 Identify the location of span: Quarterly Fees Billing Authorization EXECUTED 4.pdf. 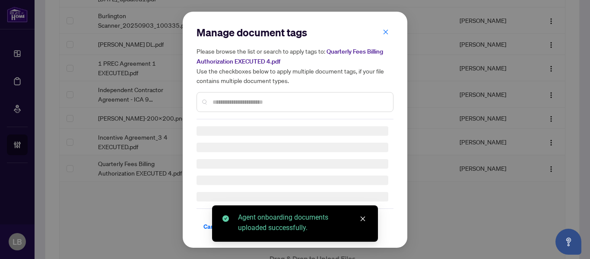
(290, 56).